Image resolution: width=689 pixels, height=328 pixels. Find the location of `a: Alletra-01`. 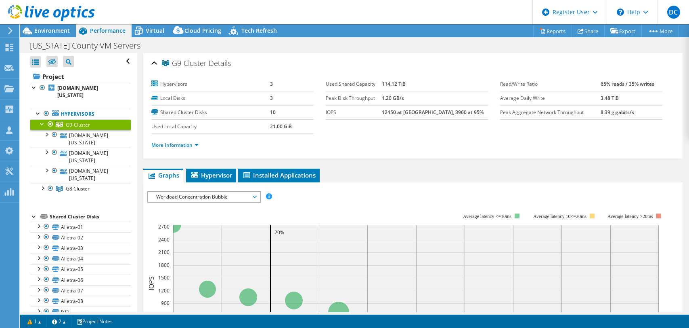

a: Alletra-01 is located at coordinates (80, 227).